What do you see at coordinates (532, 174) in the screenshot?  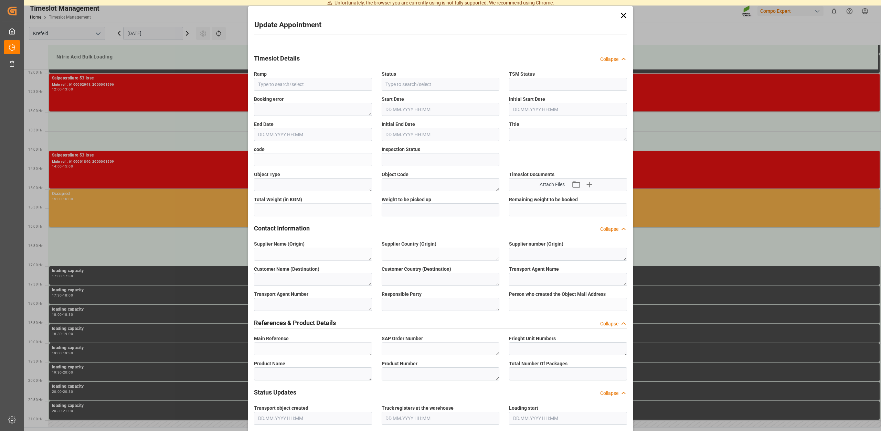 I see `span: Timeslot Documents` at bounding box center [532, 174].